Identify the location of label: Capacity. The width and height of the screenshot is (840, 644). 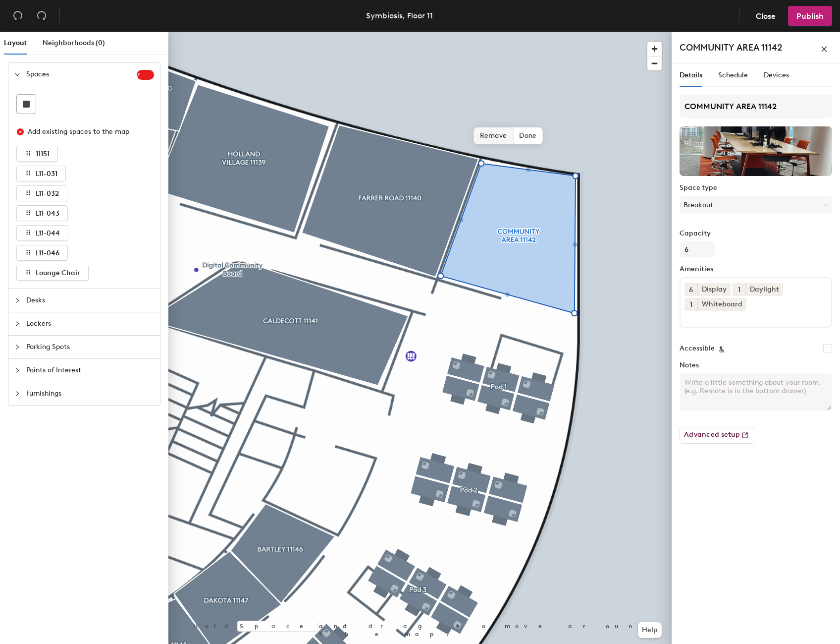
(756, 233).